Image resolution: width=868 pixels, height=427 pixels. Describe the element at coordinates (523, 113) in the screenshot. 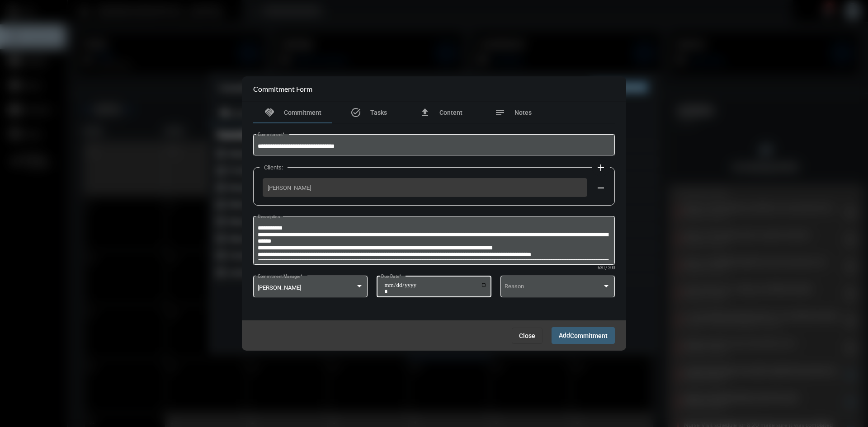

I see `span: Notes` at that location.